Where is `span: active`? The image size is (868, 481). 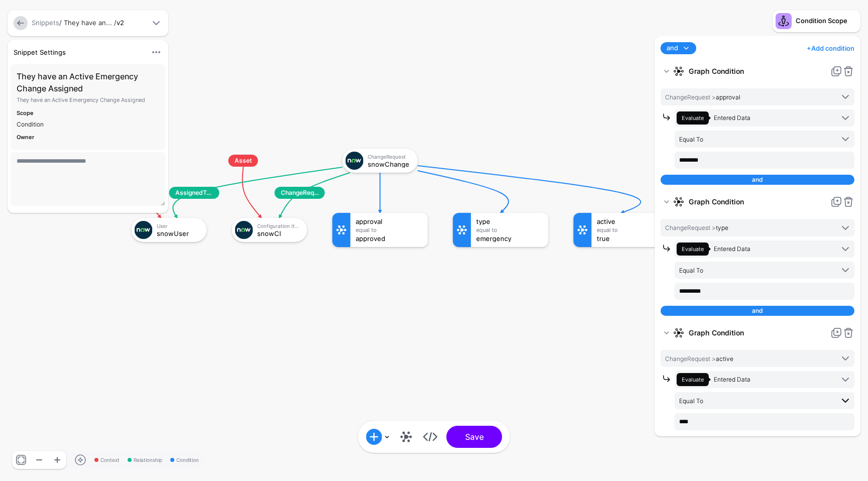 span: active is located at coordinates (700, 359).